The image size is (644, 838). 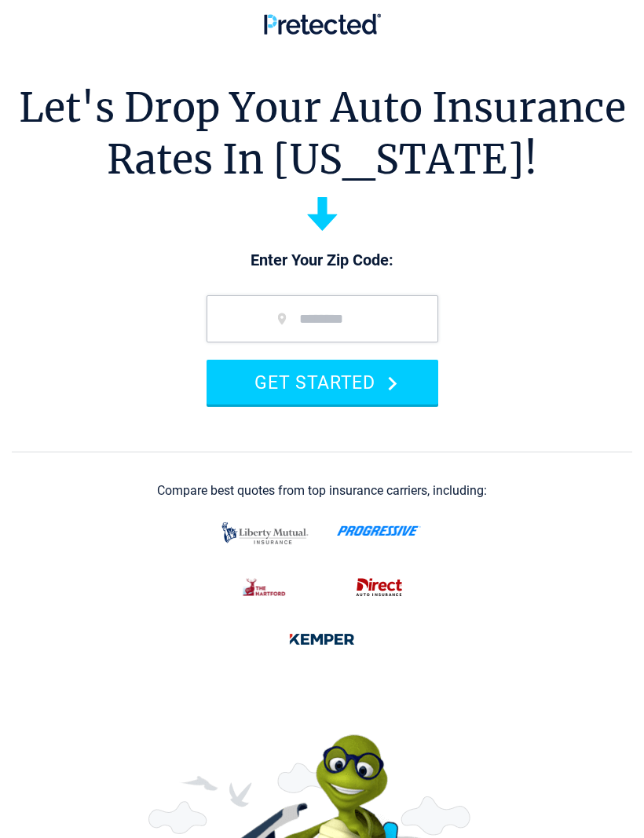 What do you see at coordinates (322, 491) in the screenshot?
I see `div: Compare best quotes from top insurance carriers, including:` at bounding box center [322, 491].